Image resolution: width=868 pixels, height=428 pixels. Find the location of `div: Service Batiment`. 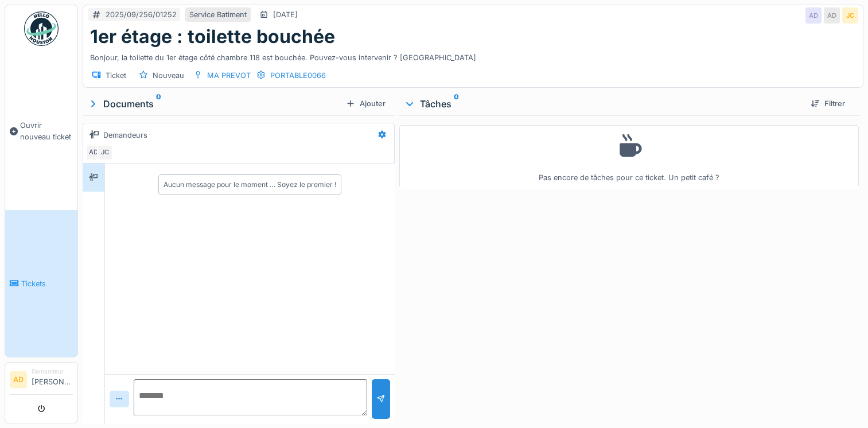

div: Service Batiment is located at coordinates (218, 14).